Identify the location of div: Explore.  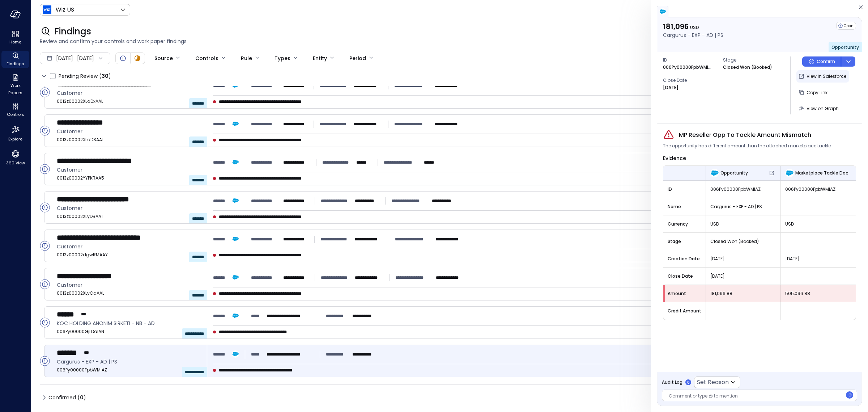
(15, 133).